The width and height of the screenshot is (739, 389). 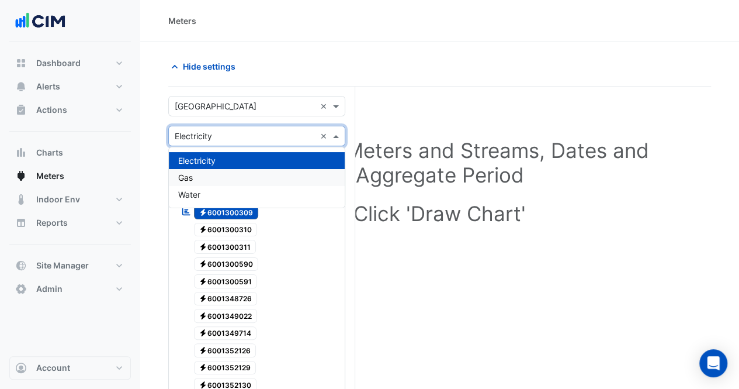 What do you see at coordinates (70, 86) in the screenshot?
I see `button: Alerts` at bounding box center [70, 86].